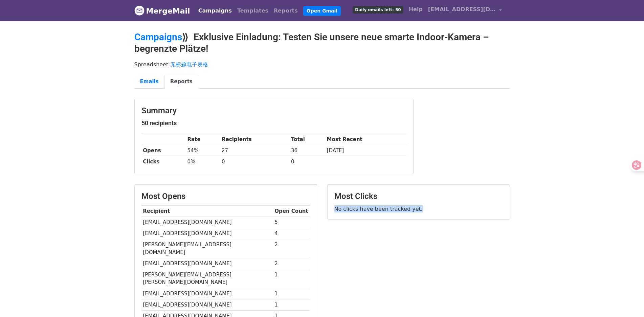 The height and width of the screenshot is (317, 644). What do you see at coordinates (418, 209) in the screenshot?
I see `p: No clicks have been tracked yet.` at bounding box center [418, 209].